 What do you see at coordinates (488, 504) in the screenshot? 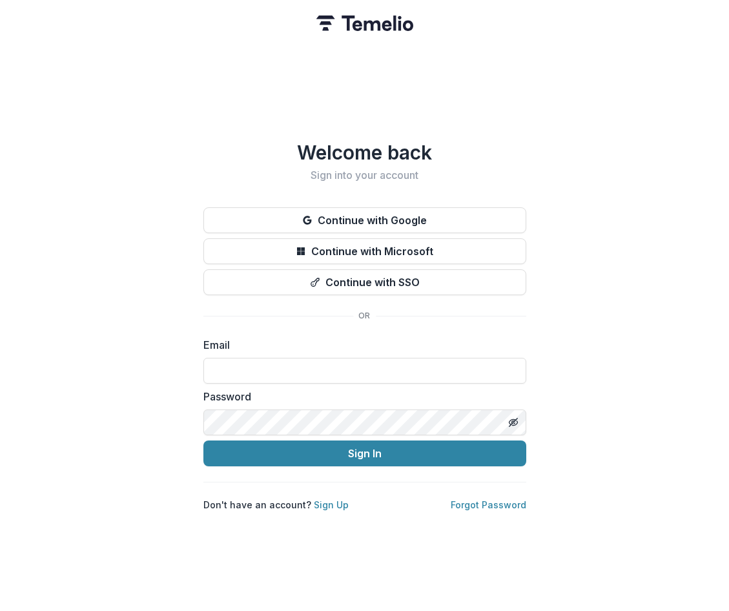
I see `a: Forgot Password` at bounding box center [488, 504].